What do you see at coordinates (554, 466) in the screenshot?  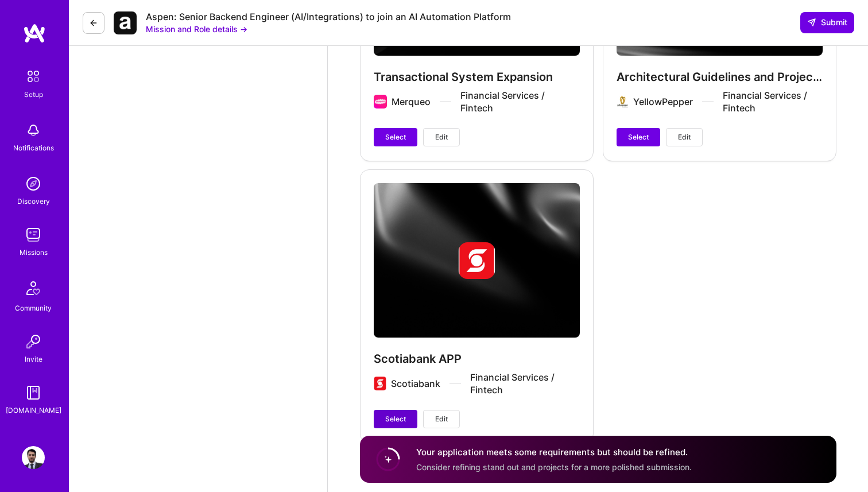 I see `span: Consider refining stand out and projects for a more polished submission.` at bounding box center [554, 466].